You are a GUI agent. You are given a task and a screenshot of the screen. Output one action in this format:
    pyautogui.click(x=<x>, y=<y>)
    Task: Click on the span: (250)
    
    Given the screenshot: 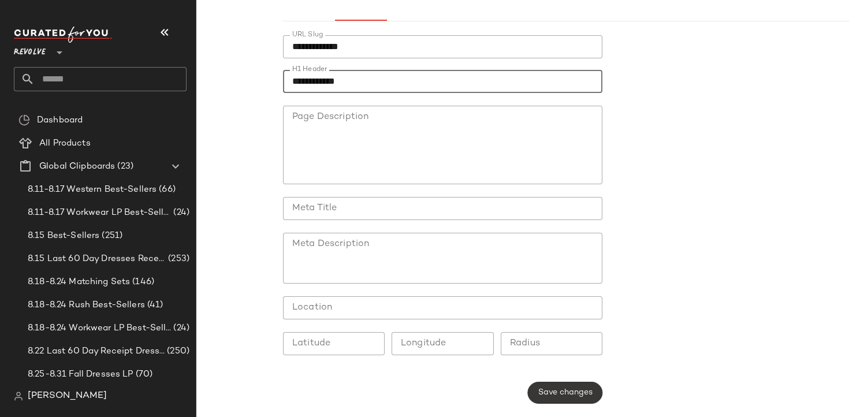 What is the action you would take?
    pyautogui.click(x=177, y=351)
    